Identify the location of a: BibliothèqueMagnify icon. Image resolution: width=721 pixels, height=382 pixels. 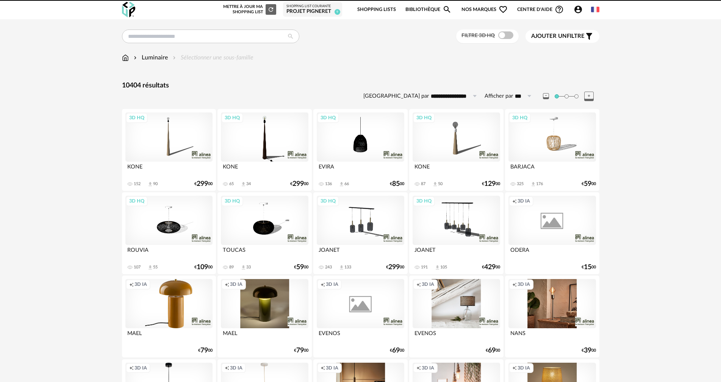
(429, 9).